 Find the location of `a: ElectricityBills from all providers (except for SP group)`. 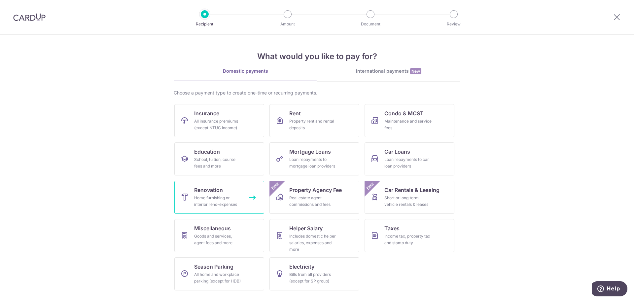

a: ElectricityBills from all providers (except for SP group) is located at coordinates (314, 274).